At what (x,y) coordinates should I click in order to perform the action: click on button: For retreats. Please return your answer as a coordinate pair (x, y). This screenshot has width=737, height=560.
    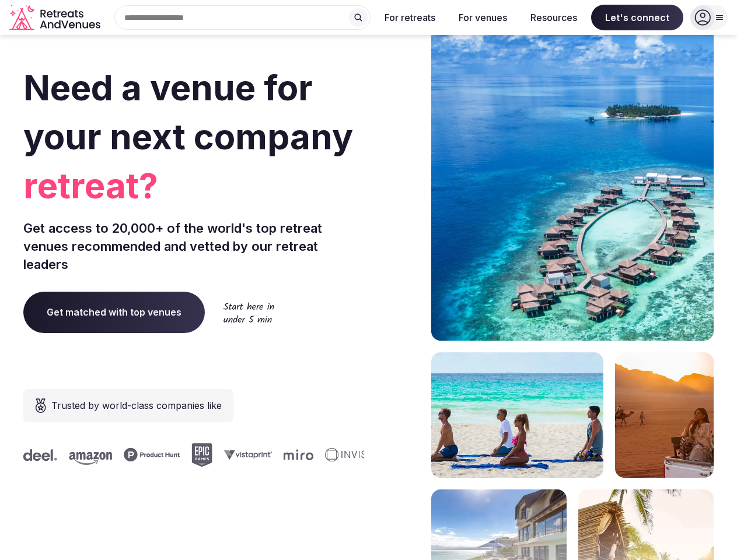
    Looking at the image, I should click on (410, 18).